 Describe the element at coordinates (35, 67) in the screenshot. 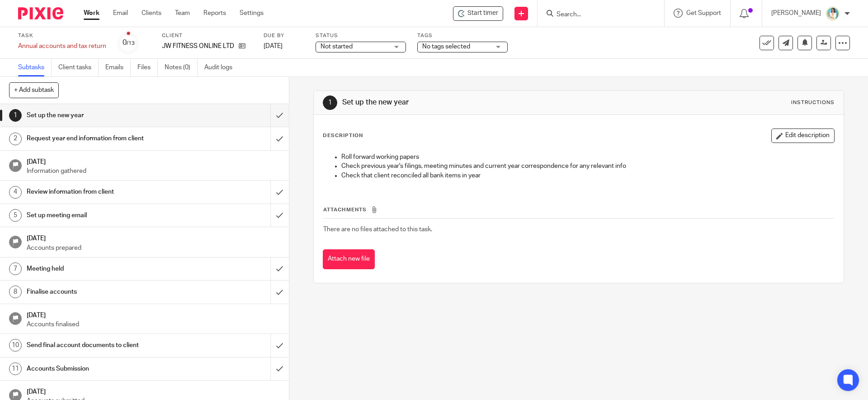

I see `a: Subtasks` at that location.